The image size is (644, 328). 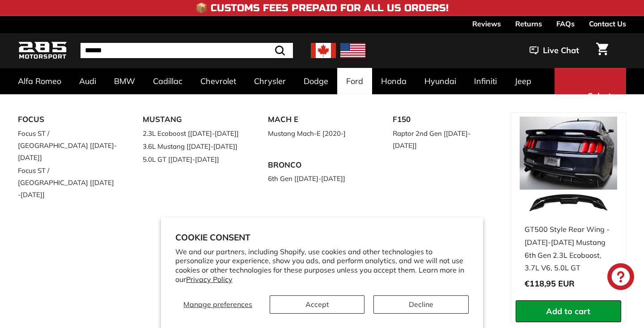 I want to click on a: Cadillac, so click(x=168, y=81).